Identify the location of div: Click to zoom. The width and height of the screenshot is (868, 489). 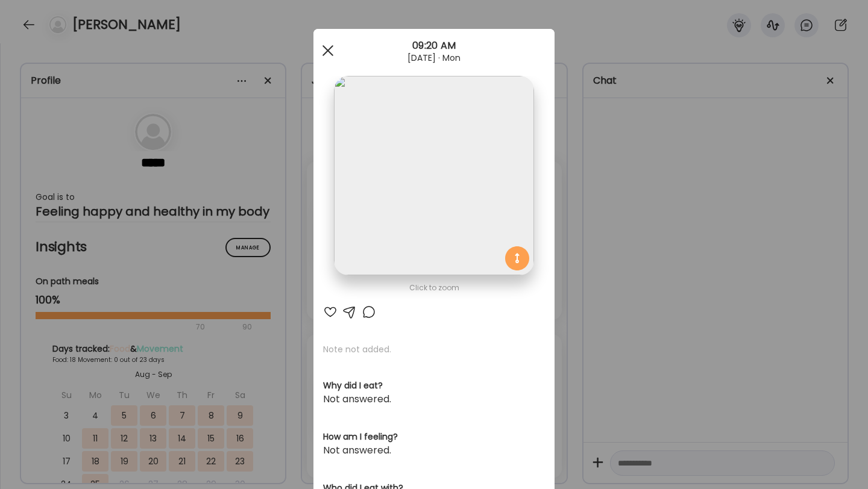
(434, 288).